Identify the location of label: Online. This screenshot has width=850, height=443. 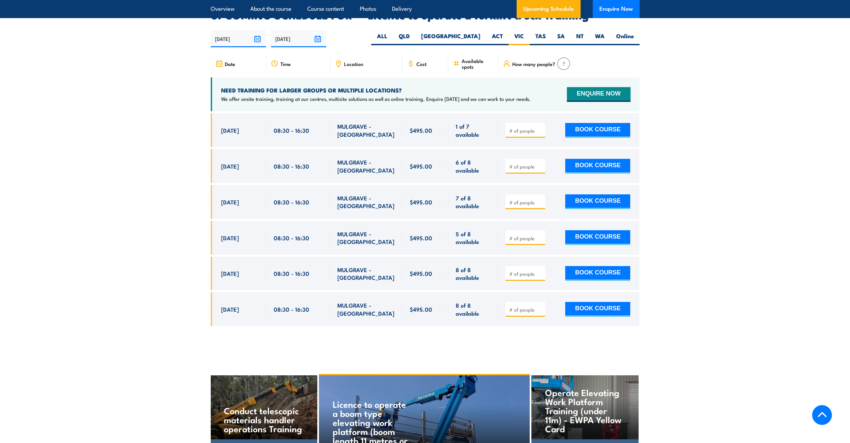
(625, 39).